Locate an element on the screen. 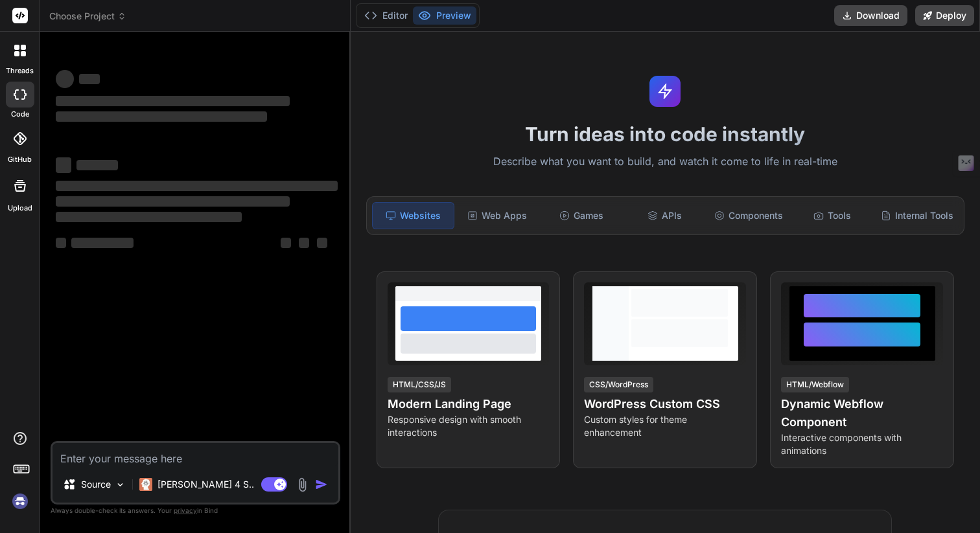 The width and height of the screenshot is (980, 533). div: CSS/WordPress is located at coordinates (618, 385).